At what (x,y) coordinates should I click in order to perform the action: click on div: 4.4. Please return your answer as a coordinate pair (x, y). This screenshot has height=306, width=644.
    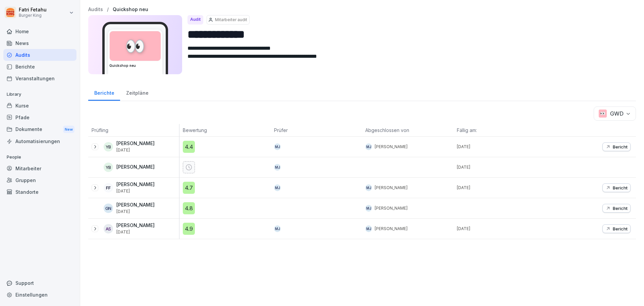
    Looking at the image, I should click on (189, 147).